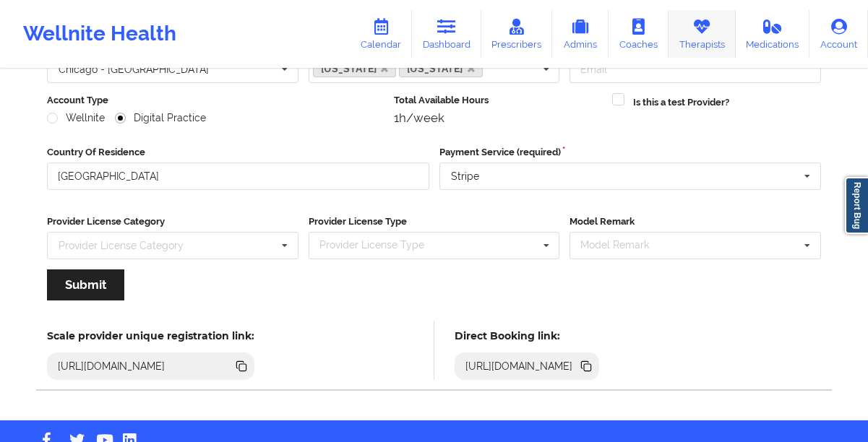 The image size is (868, 442). What do you see at coordinates (447, 34) in the screenshot?
I see `a: Dashboard` at bounding box center [447, 34].